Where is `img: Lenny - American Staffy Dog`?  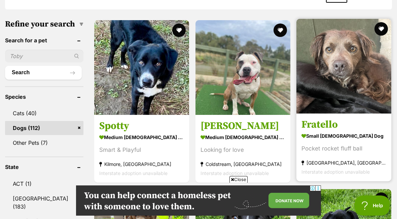
img: Lenny - American Staffy Dog is located at coordinates (243, 68).